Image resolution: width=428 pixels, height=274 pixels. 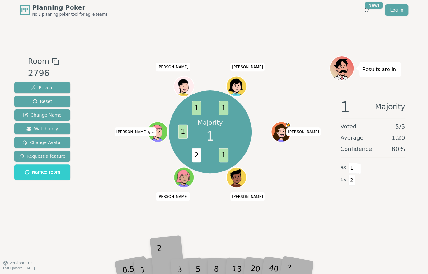 What do you see at coordinates (25, 10) in the screenshot?
I see `span: PP` at bounding box center [25, 10].